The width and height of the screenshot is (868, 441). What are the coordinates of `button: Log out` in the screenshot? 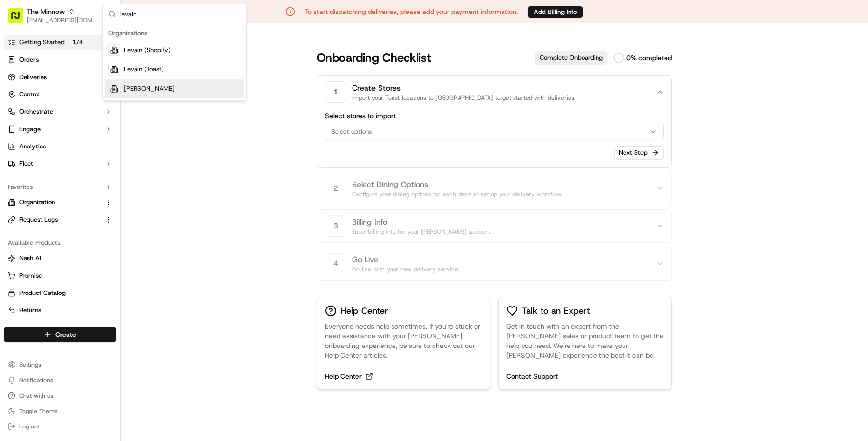 It's located at (59, 426).